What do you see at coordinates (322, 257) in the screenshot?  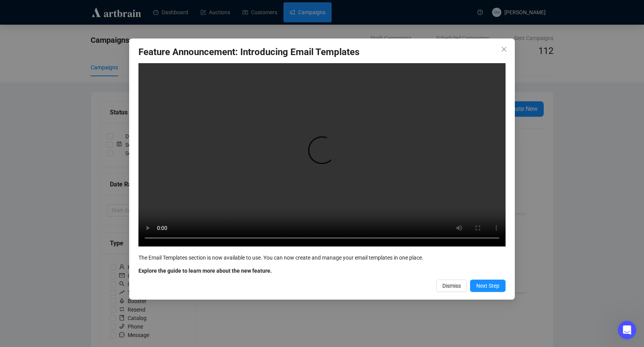 I see `div: The Email Templates section is now available to use. You can now create and manage your email tem...` at bounding box center [322, 257].